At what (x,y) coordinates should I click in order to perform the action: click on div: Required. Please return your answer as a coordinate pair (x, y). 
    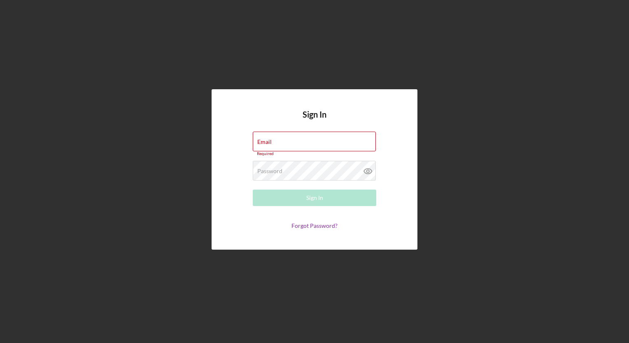
    Looking at the image, I should click on (314, 154).